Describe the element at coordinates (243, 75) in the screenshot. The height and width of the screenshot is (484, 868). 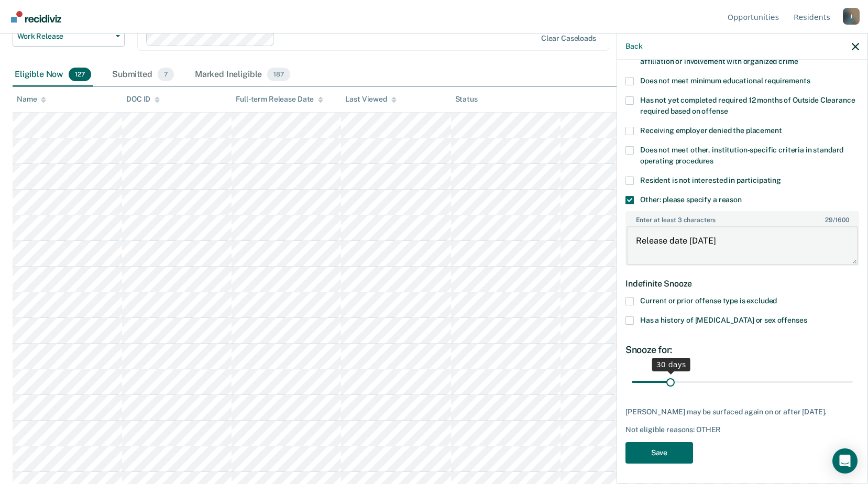
I see `div: Marked Ineligible` at that location.